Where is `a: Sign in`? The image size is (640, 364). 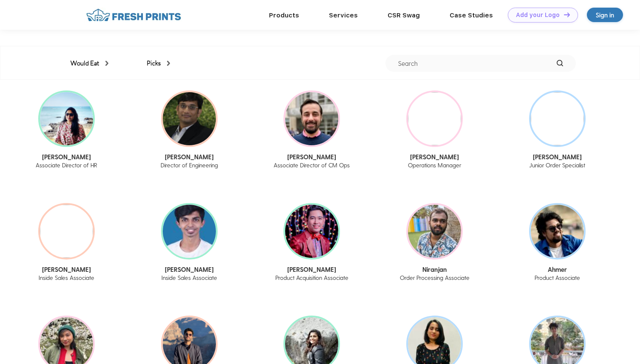
a: Sign in is located at coordinates (605, 15).